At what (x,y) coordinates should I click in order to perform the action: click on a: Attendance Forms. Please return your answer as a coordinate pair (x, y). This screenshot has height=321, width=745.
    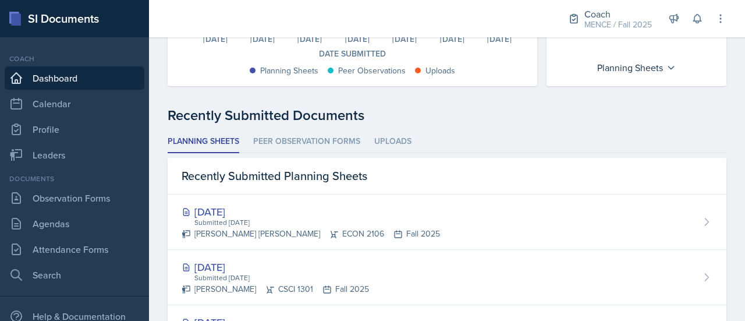
    Looking at the image, I should click on (74, 249).